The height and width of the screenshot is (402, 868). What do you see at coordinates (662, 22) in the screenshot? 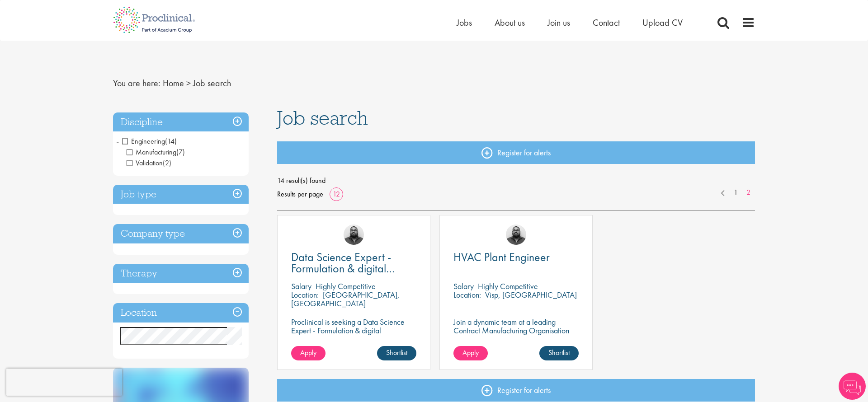
I see `a: Upload CV` at bounding box center [662, 22].